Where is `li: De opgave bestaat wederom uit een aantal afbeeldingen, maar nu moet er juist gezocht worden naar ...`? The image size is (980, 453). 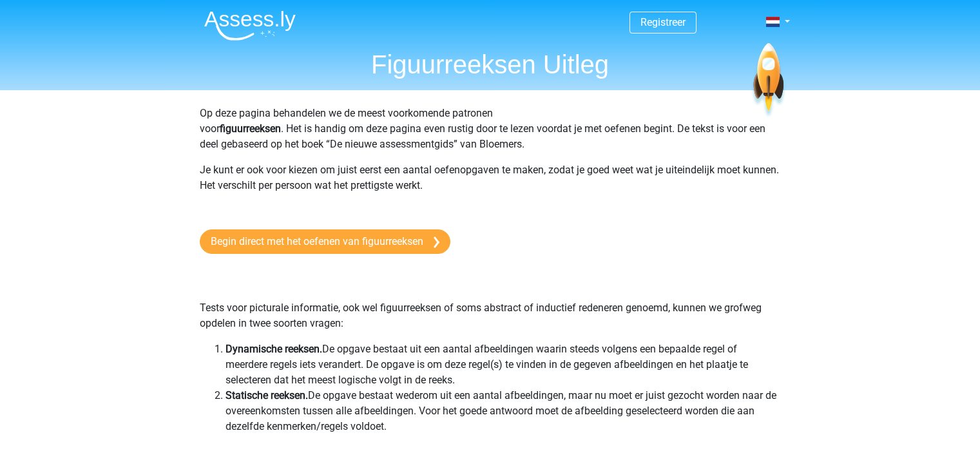 li: De opgave bestaat wederom uit een aantal afbeeldingen, maar nu moet er juist gezocht worden naar ... is located at coordinates (503, 411).